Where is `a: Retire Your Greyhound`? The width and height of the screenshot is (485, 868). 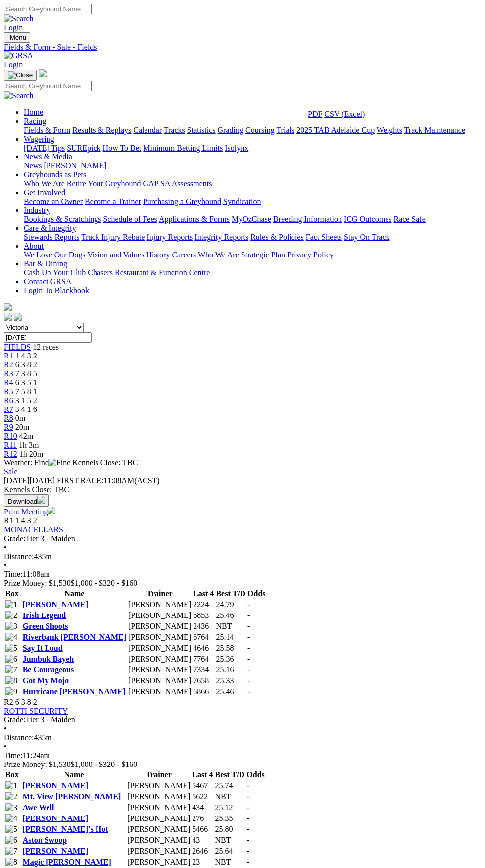 a: Retire Your Greyhound is located at coordinates (104, 184).